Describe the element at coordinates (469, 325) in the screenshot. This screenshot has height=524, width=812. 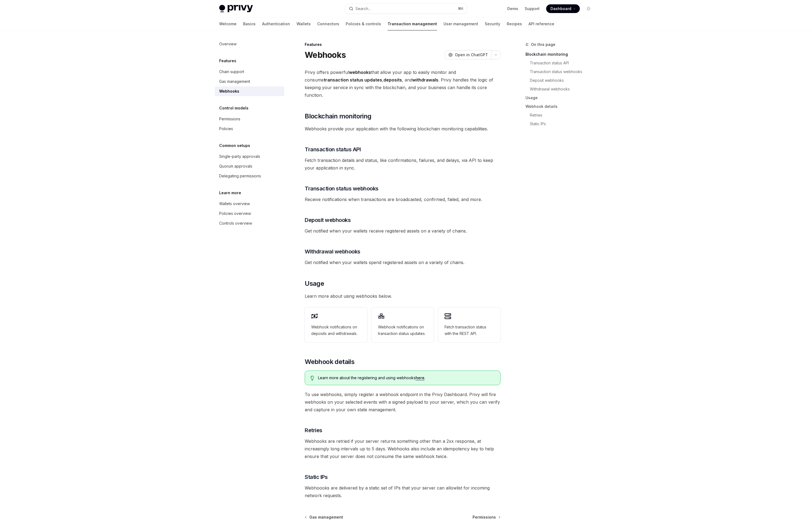
I see `a: Fetch transaction status with the REST API.` at that location.